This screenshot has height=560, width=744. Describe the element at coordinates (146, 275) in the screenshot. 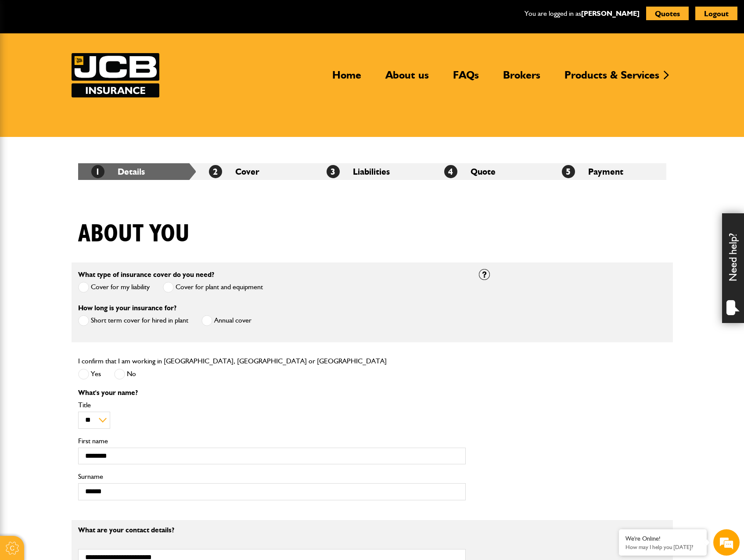

I see `label: What type of insurance cover do you need?` at that location.